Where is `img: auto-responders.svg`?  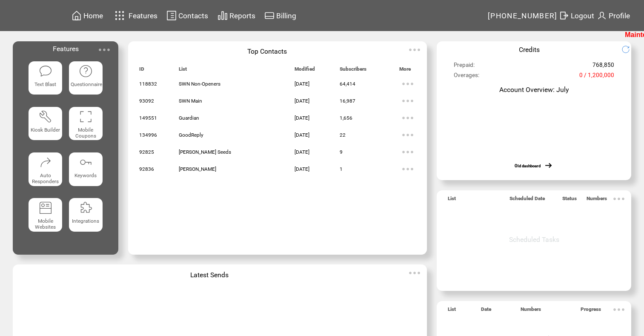
img: auto-responders.svg is located at coordinates (46, 162).